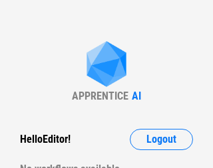 The image size is (213, 168). Describe the element at coordinates (136, 96) in the screenshot. I see `div: AI` at that location.